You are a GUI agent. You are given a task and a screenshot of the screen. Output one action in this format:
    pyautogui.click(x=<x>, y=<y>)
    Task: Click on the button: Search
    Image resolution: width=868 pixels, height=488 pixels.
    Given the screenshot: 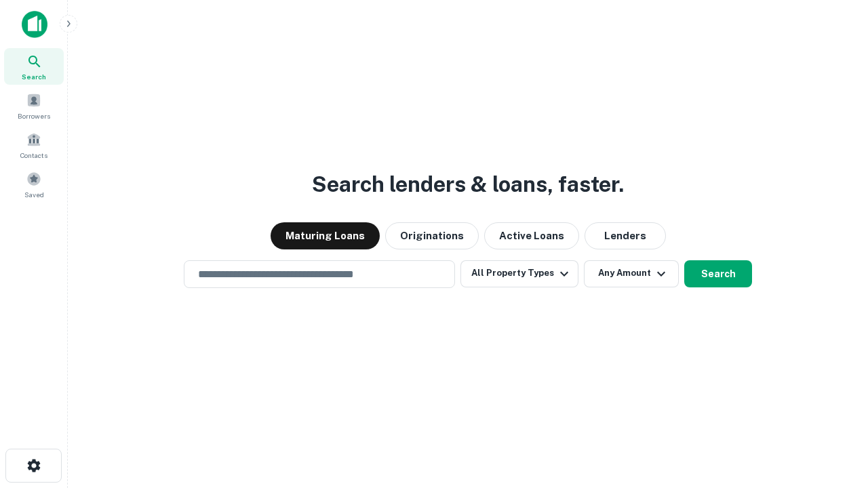 What is the action you would take?
    pyautogui.click(x=718, y=274)
    